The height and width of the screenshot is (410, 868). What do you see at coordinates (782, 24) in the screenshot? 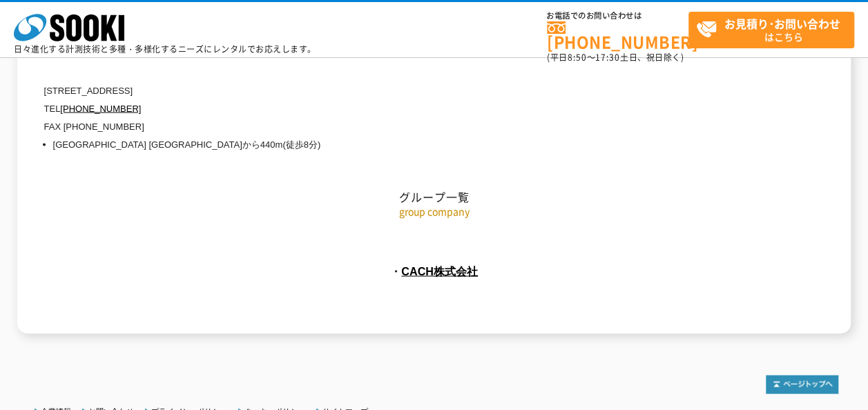
I see `strong: お見積り･お問い合わせ` at bounding box center [782, 24].